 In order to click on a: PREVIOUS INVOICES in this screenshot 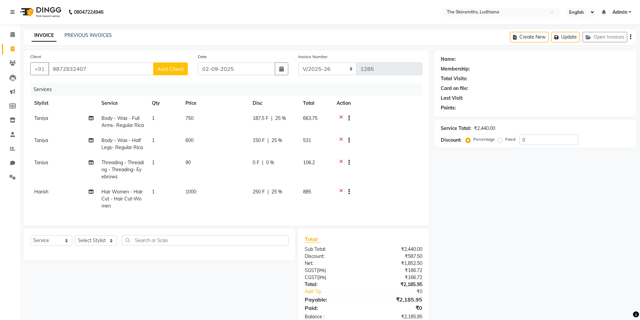, I will do `click(88, 35)`.